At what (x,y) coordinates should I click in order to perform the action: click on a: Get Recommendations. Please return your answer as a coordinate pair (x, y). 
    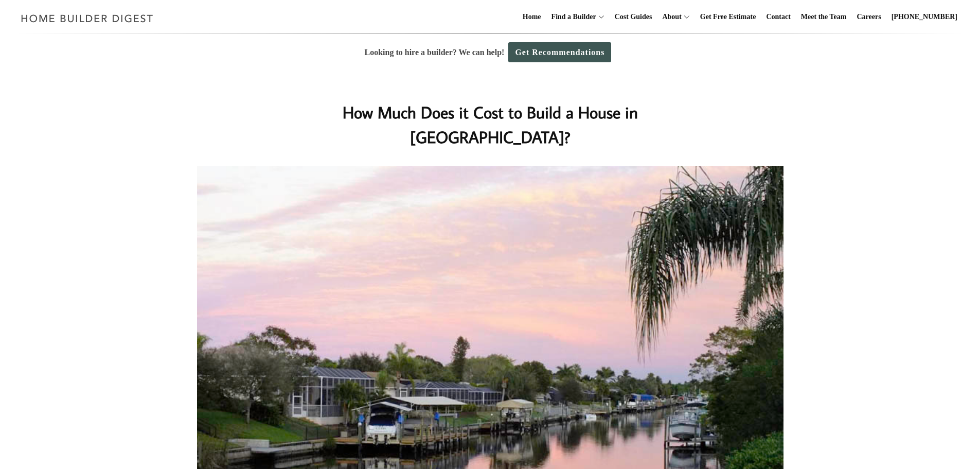
    Looking at the image, I should click on (560, 52).